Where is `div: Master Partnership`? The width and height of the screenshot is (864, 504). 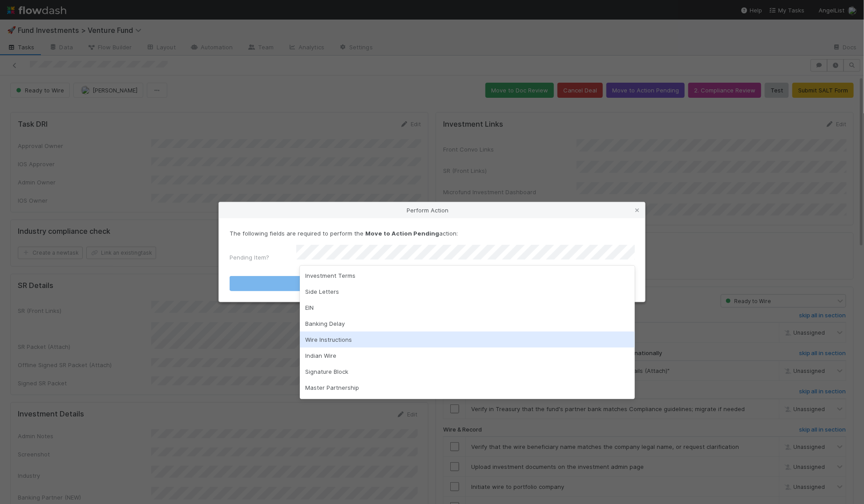 div: Master Partnership is located at coordinates (467, 387).